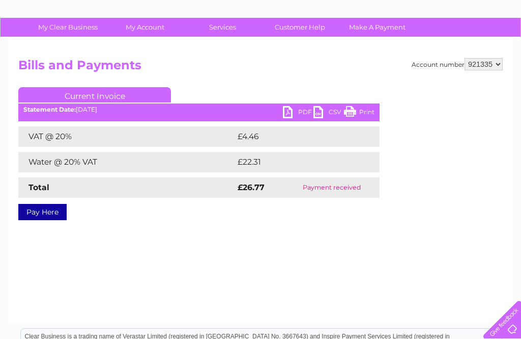 The image size is (521, 339). I want to click on a: Pay Here, so click(42, 212).